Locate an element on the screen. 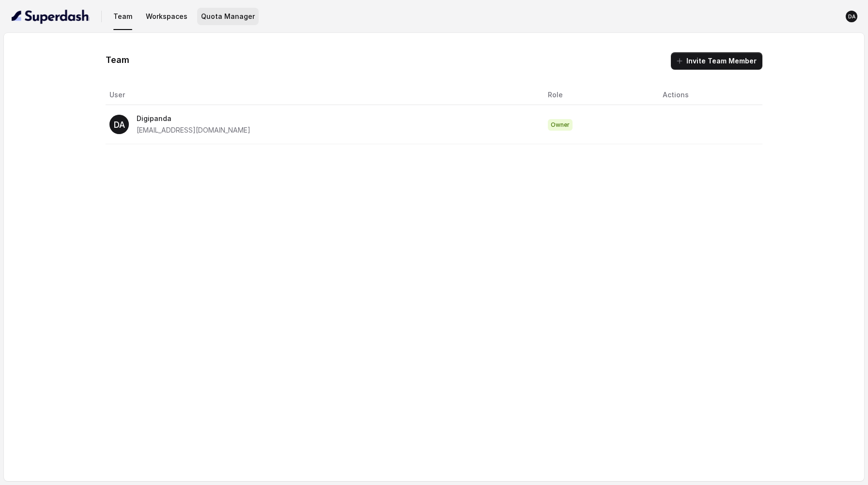 The width and height of the screenshot is (868, 485). img: light.svg is located at coordinates (50, 16).